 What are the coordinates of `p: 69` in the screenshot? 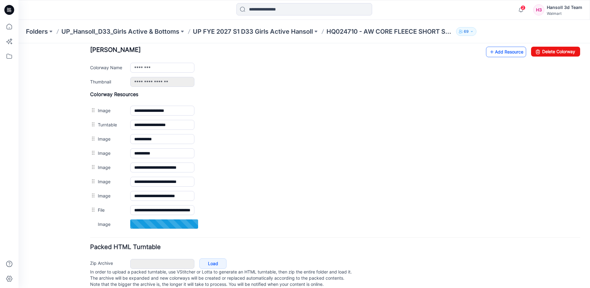 It's located at (466, 31).